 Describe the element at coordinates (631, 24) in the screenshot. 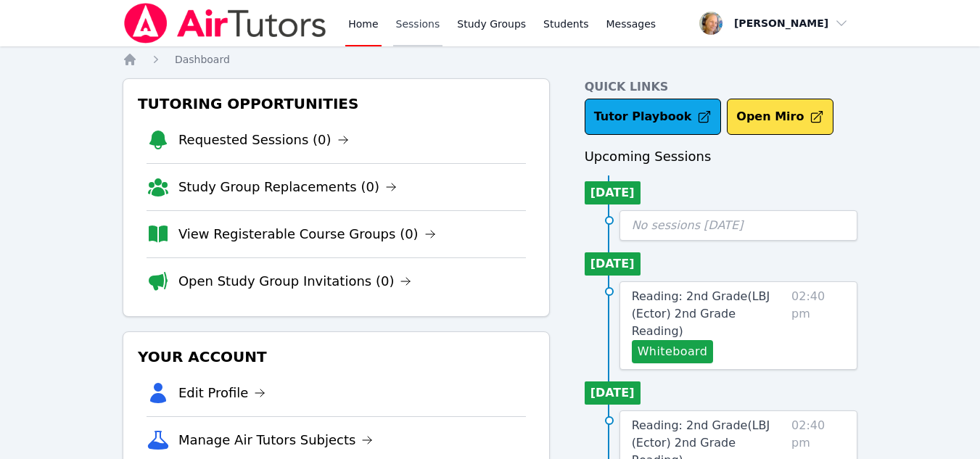

I see `span: Messages` at that location.